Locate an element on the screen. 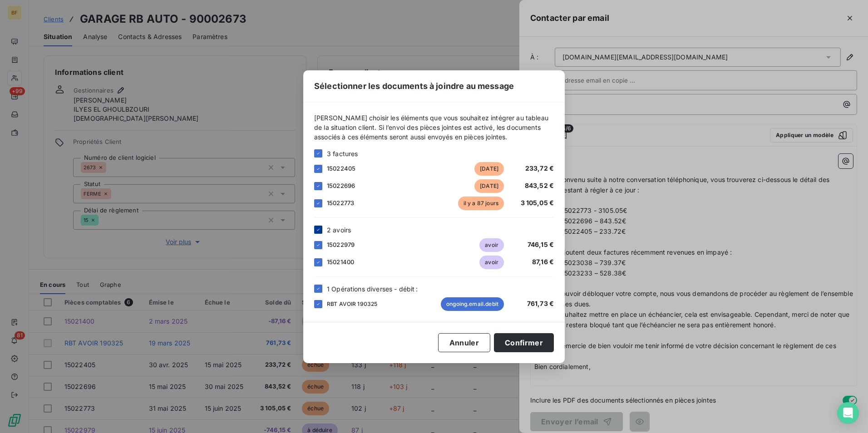 This screenshot has height=433, width=868. span: 761,73 € is located at coordinates (540, 303).